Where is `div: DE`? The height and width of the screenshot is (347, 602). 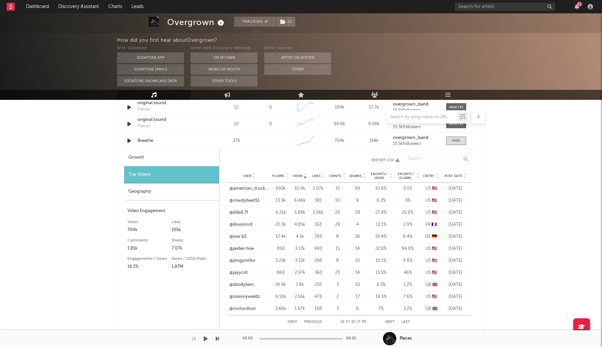 div: DE is located at coordinates (431, 237).